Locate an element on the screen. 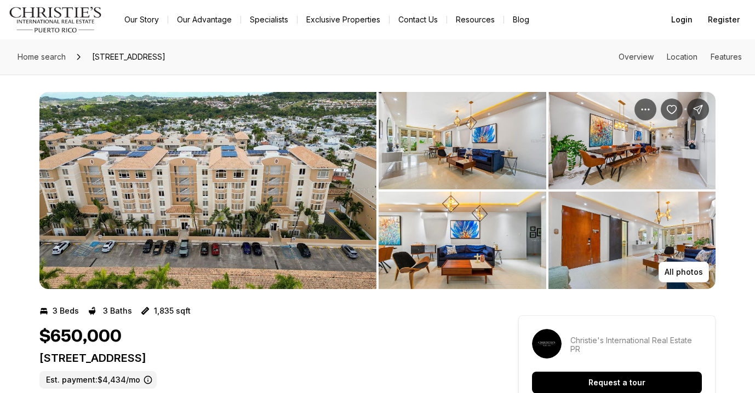  button: All photos is located at coordinates (684, 272).